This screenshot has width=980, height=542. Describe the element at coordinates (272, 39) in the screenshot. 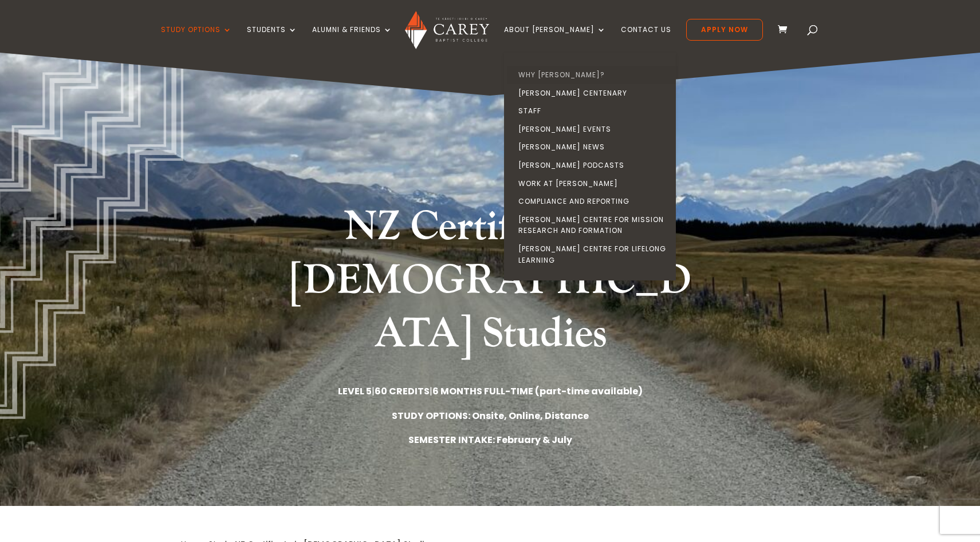

I see `a: Students` at that location.